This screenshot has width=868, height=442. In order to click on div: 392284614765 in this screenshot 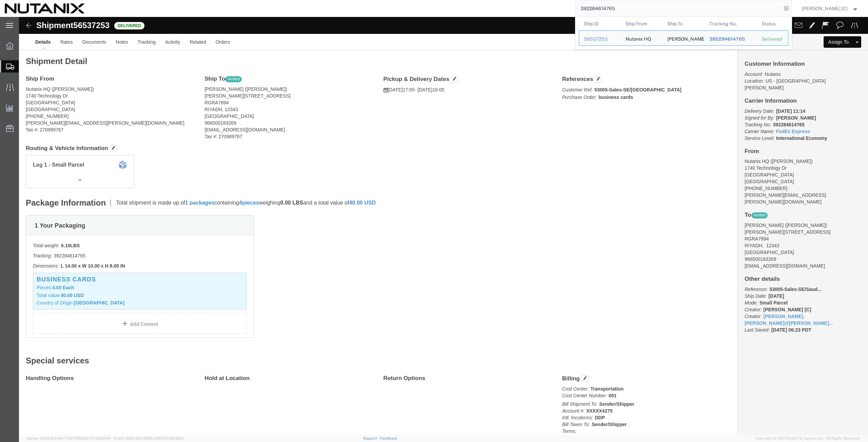, I will do `click(730, 39)`.